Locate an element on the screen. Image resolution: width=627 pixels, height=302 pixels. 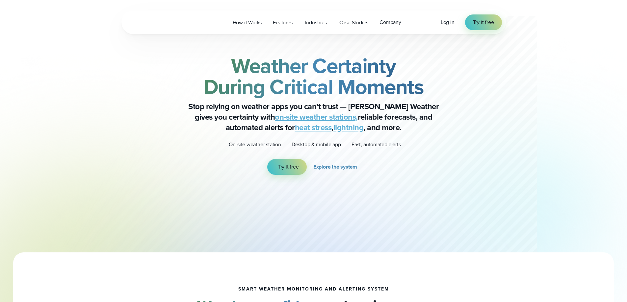
a: lightning is located at coordinates (349, 128).